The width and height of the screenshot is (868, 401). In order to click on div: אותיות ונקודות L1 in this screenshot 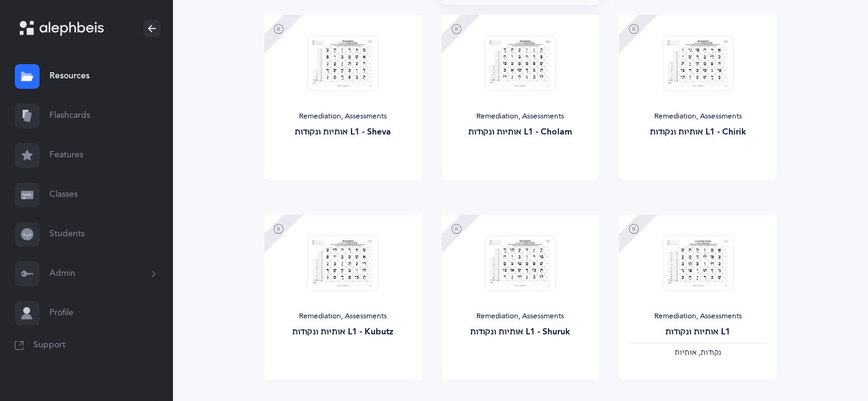, I will do `click(697, 332)`.